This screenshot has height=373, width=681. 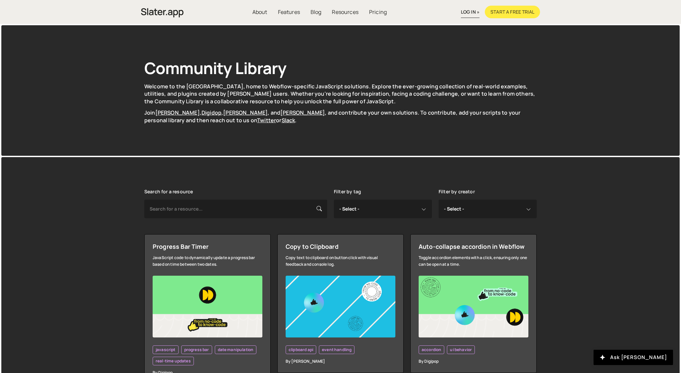 I want to click on div: Auto-collapse accordion in Webflow, so click(x=473, y=247).